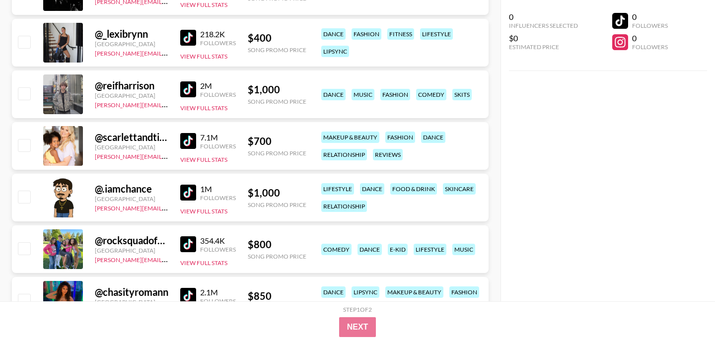 This screenshot has width=715, height=341. I want to click on div: skits, so click(462, 94).